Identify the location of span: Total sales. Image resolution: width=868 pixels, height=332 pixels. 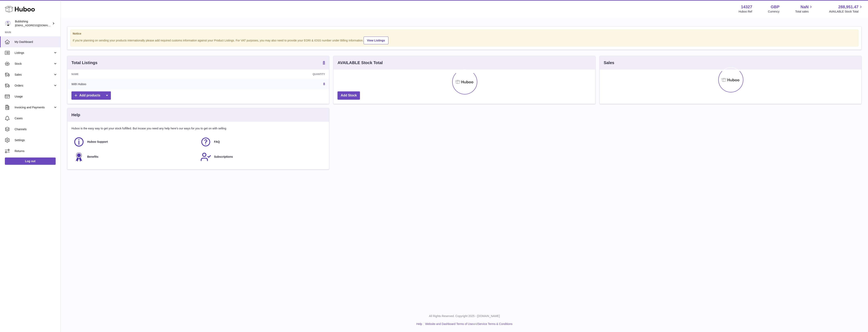
(804, 12).